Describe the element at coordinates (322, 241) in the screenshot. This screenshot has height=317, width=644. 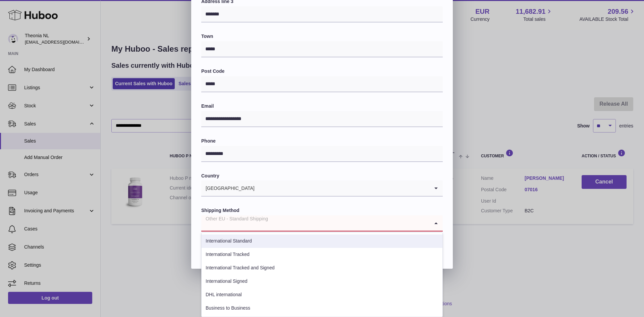
I see `li: International Standard` at that location.